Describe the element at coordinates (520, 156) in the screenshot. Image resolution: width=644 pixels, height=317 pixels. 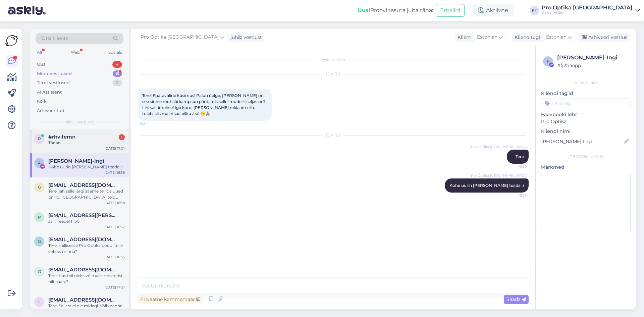
I see `span: Tere` at that location.